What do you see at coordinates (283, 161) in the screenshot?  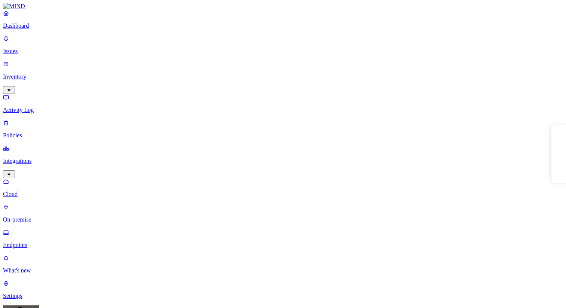 I see `a: Integrations` at bounding box center [283, 161].